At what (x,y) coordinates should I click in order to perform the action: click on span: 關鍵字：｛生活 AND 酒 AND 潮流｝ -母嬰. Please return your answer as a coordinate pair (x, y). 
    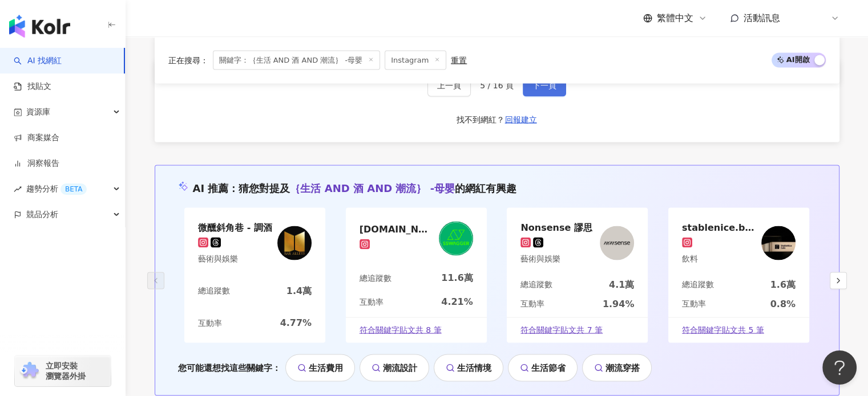
    Looking at the image, I should click on (297, 60).